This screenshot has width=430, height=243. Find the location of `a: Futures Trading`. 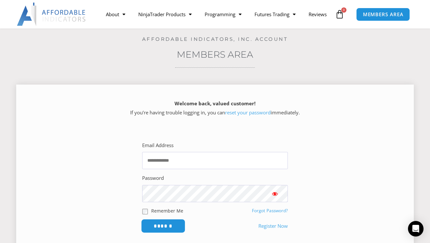

a: Futures Trading is located at coordinates (275, 14).